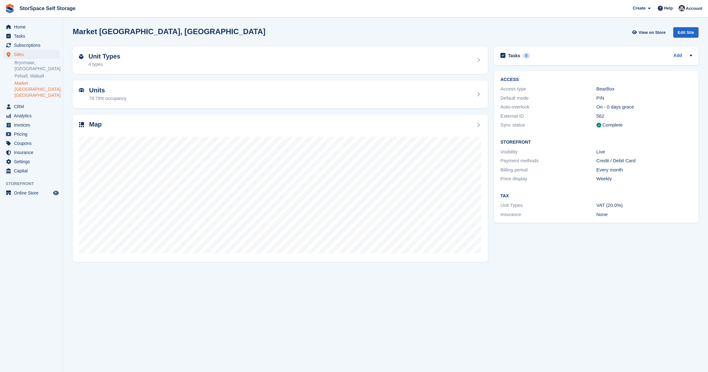 The height and width of the screenshot is (372, 708). I want to click on div: Edit Site, so click(686, 32).